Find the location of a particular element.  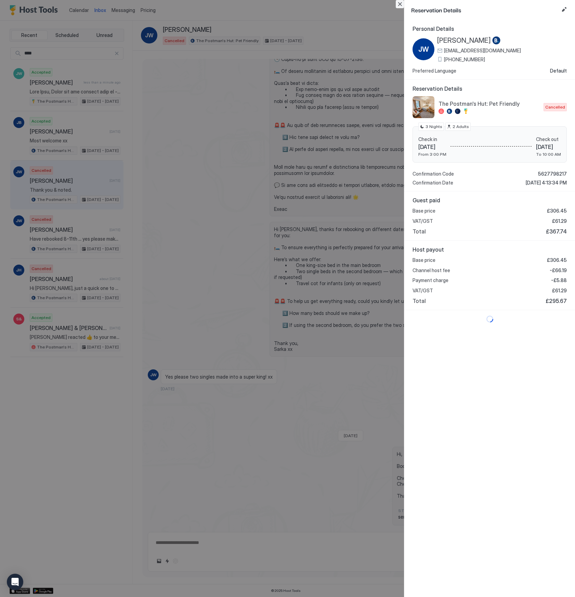

span: Cancelled is located at coordinates (555, 107).